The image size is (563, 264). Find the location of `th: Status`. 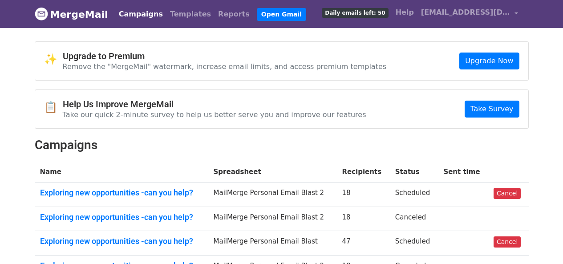

th: Status is located at coordinates (414, 172).